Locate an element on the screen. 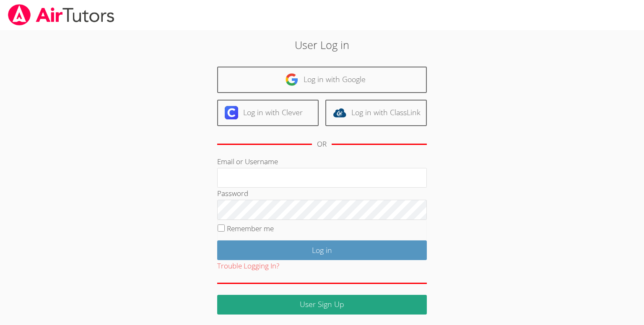  img: airtutors_banner-c4298cdbf04f3fff15de1276eac7730deb9818008684d7c2e4769d2f7ddbe033.png is located at coordinates (61, 15).